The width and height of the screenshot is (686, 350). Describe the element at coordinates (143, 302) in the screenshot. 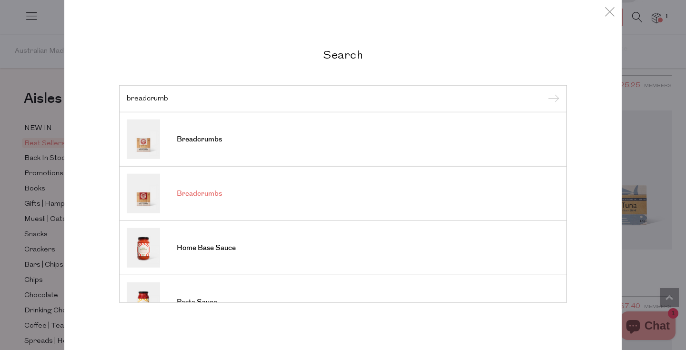

I see `img: Pasta Sauce` at that location.